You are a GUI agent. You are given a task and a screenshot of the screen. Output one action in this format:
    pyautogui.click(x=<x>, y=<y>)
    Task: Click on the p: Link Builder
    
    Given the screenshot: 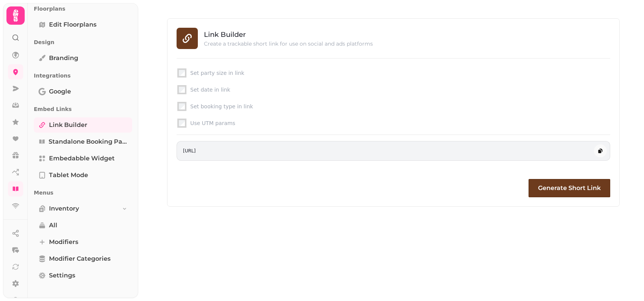 What is the action you would take?
    pyautogui.click(x=288, y=34)
    